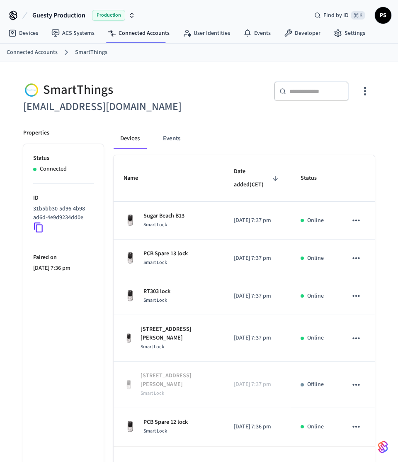 The height and width of the screenshot is (462, 398). Describe the element at coordinates (32, 90) in the screenshot. I see `img: Smartthings Logo, Square` at that location.